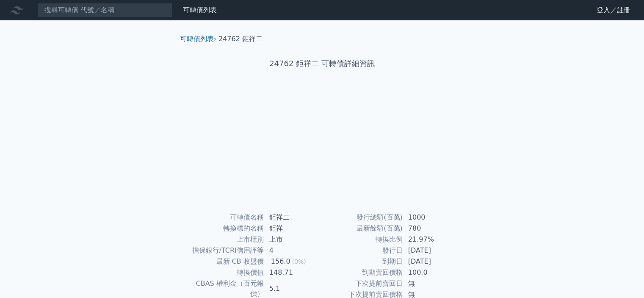 The width and height of the screenshot is (644, 298). What do you see at coordinates (362, 284) in the screenshot?
I see `td: 下次提前賣回日` at bounding box center [362, 284].